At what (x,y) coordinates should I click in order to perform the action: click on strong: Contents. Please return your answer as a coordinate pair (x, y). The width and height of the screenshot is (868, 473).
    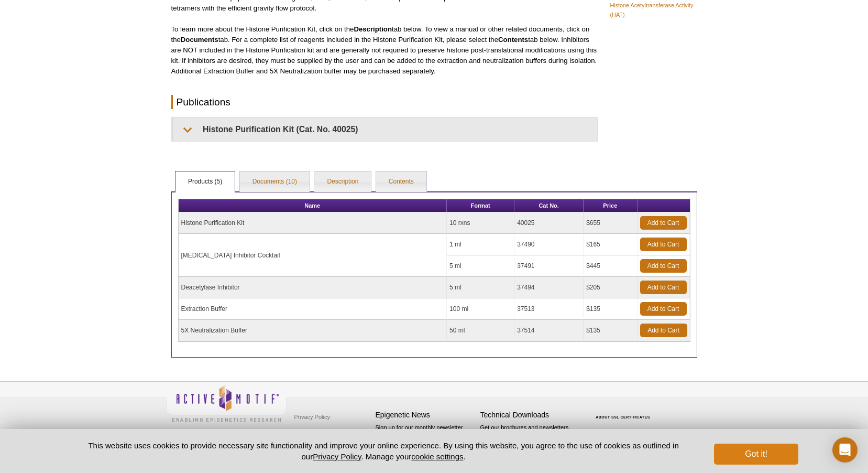
    Looking at the image, I should click on (513, 39).